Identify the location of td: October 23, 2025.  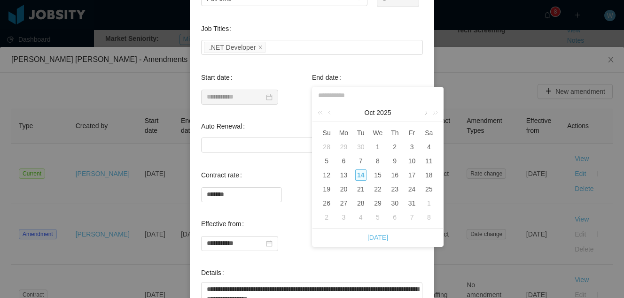
(395, 189).